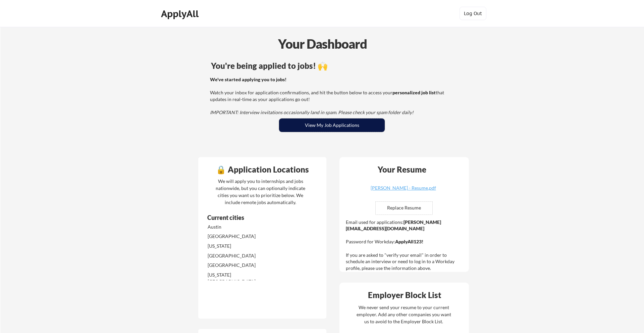  I want to click on div: ApplyAll, so click(181, 14).